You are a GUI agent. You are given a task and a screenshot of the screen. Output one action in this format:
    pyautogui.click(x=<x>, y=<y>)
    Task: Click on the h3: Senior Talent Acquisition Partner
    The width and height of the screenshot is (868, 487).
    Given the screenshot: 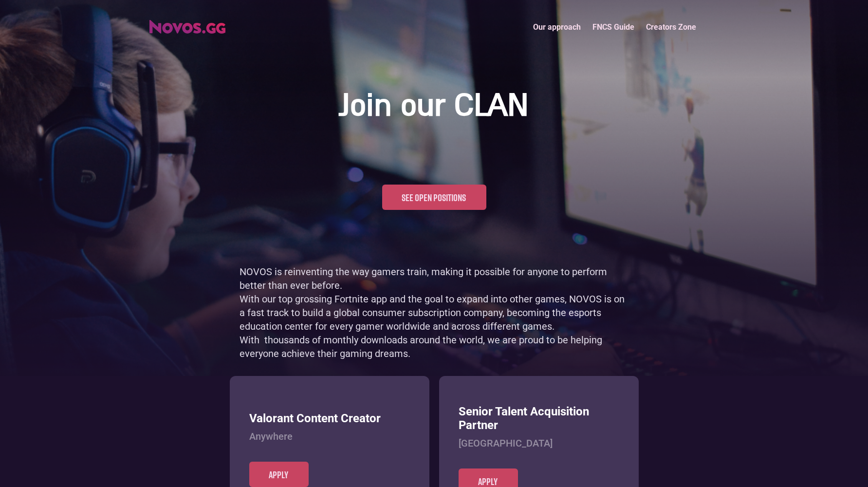 What is the action you would take?
    pyautogui.click(x=539, y=419)
    